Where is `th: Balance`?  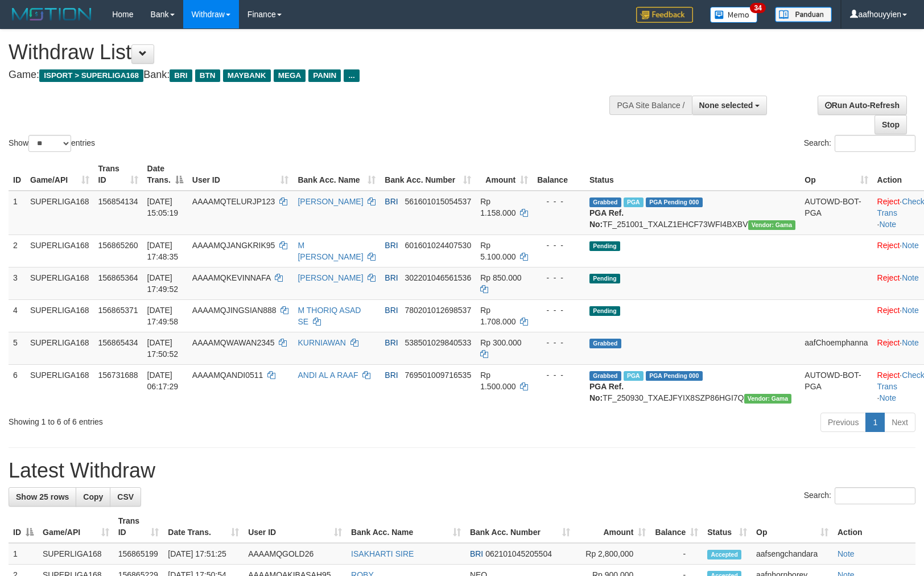
th: Balance is located at coordinates (559, 174).